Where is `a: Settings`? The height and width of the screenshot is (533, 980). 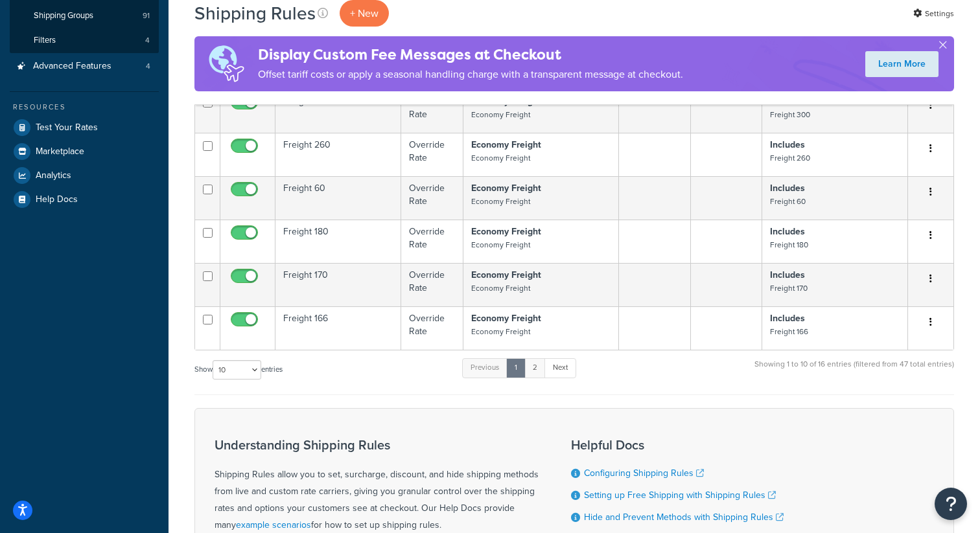 a: Settings is located at coordinates (933, 13).